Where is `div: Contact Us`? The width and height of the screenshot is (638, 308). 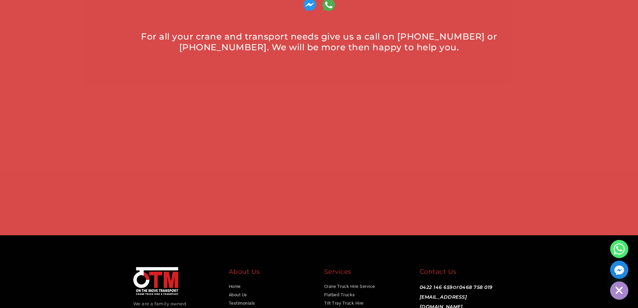
div: Contact Us is located at coordinates (462, 273).